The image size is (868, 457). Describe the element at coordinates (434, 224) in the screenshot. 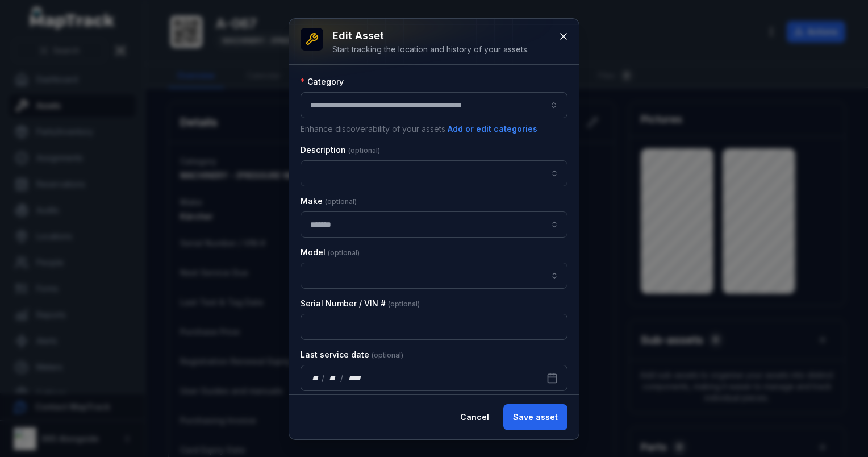

I see `input: asset-edit:cf[2c9a1bd6-738d-4b2a-ac98-3f96f4078ca0]-label` at that location.